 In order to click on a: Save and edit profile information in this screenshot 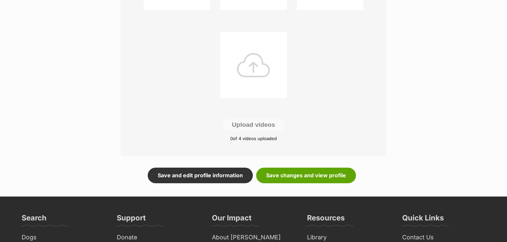, I will do `click(200, 175)`.